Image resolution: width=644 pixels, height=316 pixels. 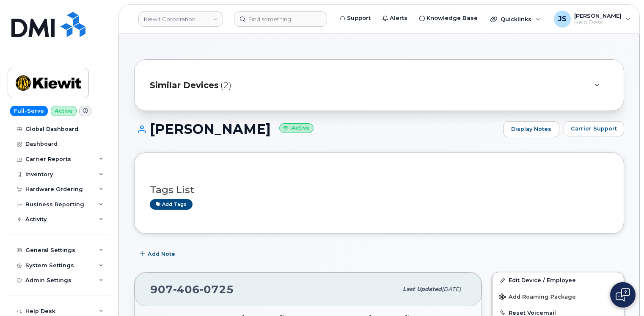 I want to click on span: Carrier Support, so click(x=594, y=128).